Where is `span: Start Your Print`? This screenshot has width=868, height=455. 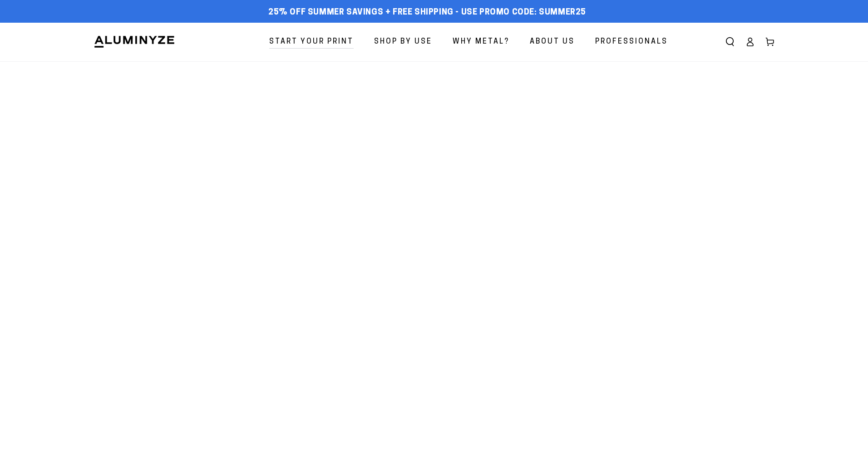
span: Start Your Print is located at coordinates (311, 42).